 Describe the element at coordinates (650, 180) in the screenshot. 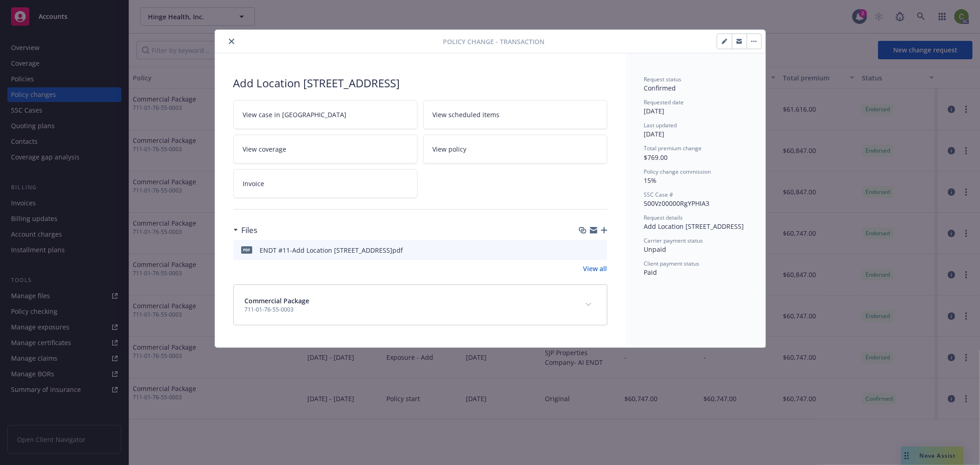

I see `span: 15%` at that location.